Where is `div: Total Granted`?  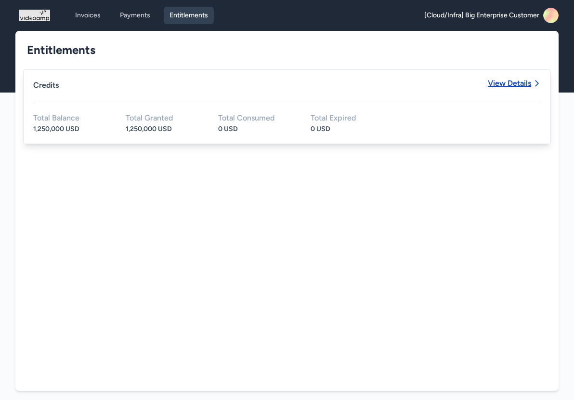
div: Total Granted is located at coordinates (164, 118).